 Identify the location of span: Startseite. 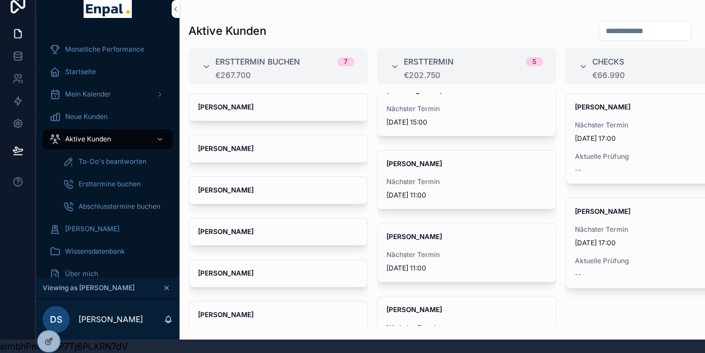
(80, 72).